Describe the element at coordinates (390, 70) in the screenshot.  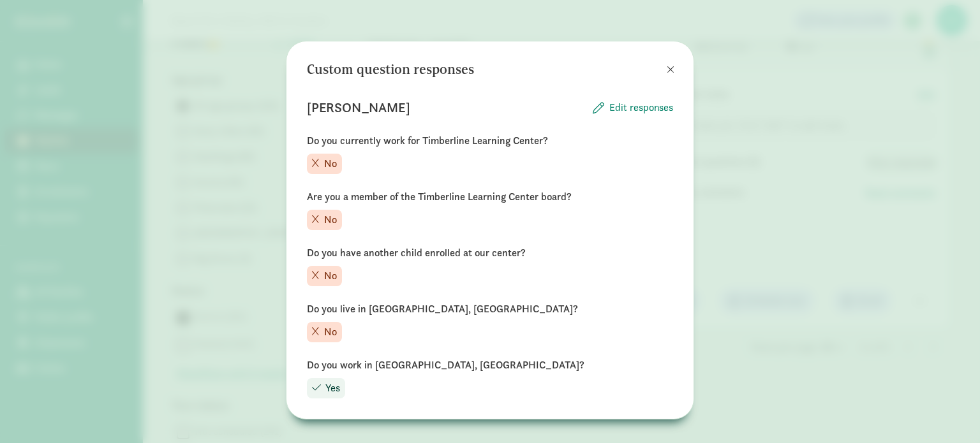
I see `h3: Custom question responses` at that location.